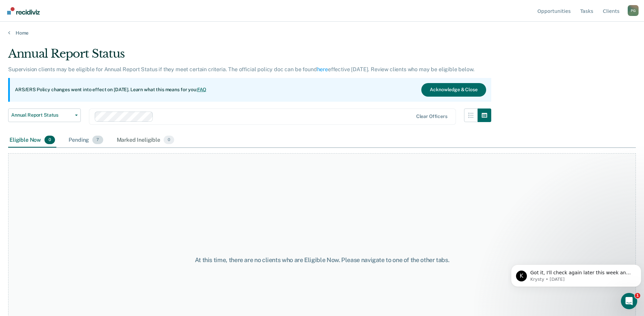 The height and width of the screenshot is (316, 644). I want to click on div: Marked Ineligible0, so click(146, 140).